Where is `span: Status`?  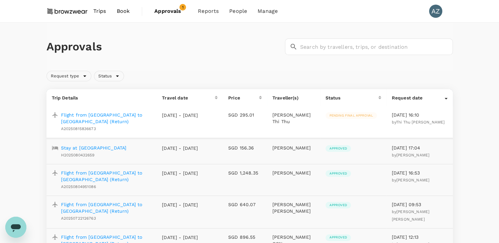 span: Status is located at coordinates (105, 76).